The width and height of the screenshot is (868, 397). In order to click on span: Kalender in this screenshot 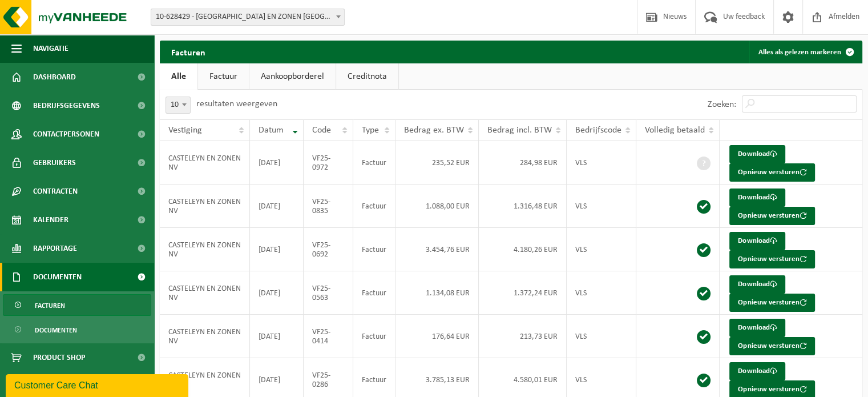, I will do `click(51, 220)`.